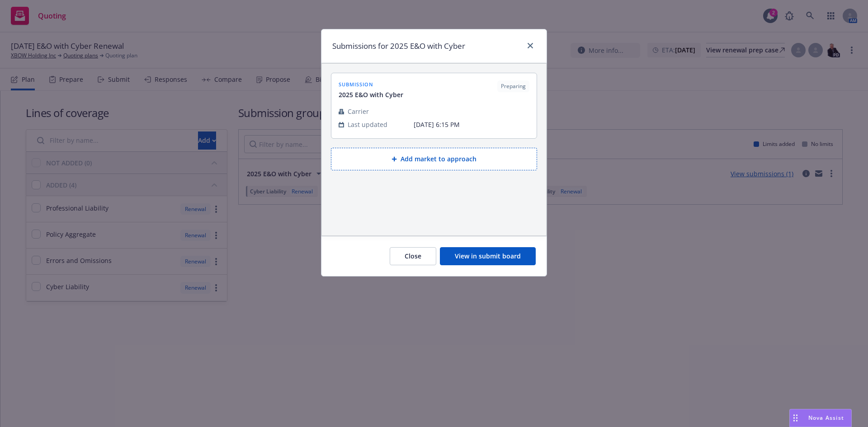 The image size is (868, 427). I want to click on span: Carrier, so click(358, 111).